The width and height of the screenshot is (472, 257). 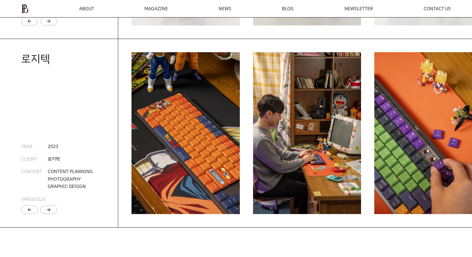 What do you see at coordinates (437, 9) in the screenshot?
I see `span: CONTACT US` at bounding box center [437, 9].